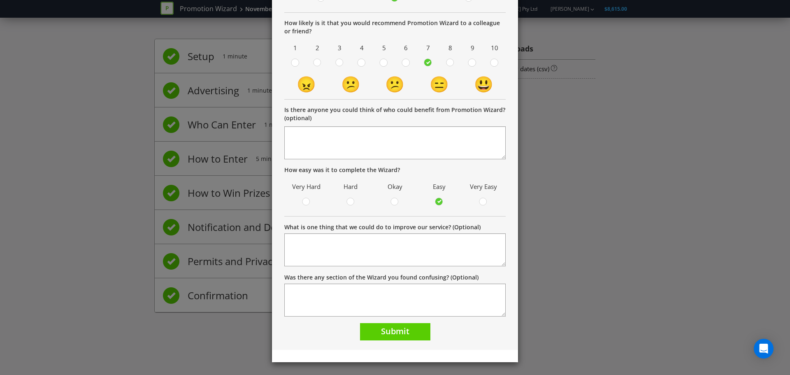 This screenshot has width=790, height=375. What do you see at coordinates (395, 170) in the screenshot?
I see `p: How easy was it to complete the Wizard?` at bounding box center [395, 170].